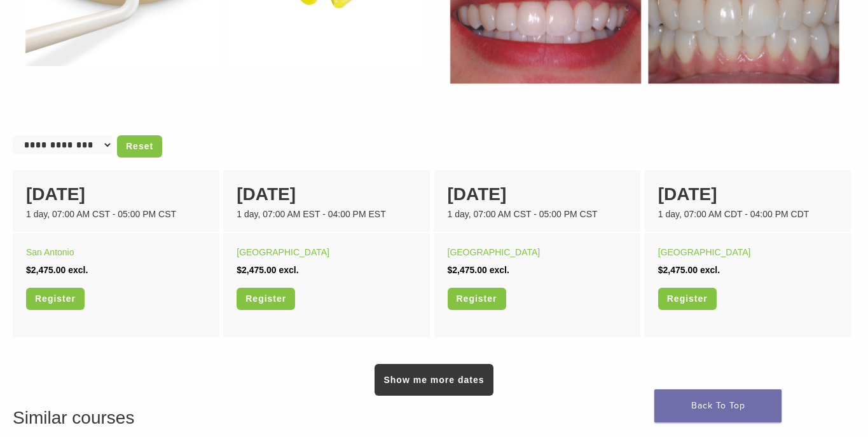 This screenshot has width=868, height=437. Describe the element at coordinates (50, 252) in the screenshot. I see `a: San Antonio` at that location.